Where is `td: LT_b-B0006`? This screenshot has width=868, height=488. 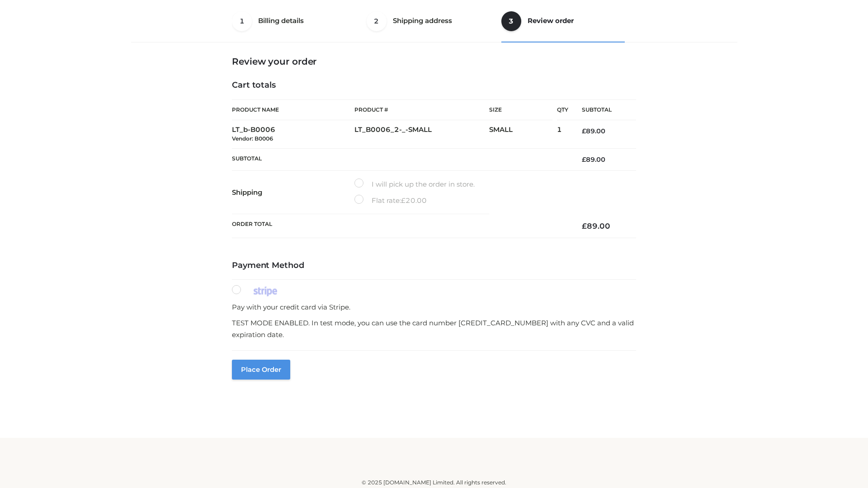
td: LT_b-B0006 is located at coordinates (293, 134).